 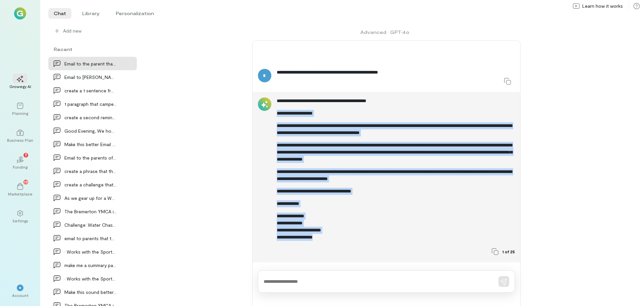 What do you see at coordinates (20, 217) in the screenshot?
I see `a: Settings` at bounding box center [20, 217].